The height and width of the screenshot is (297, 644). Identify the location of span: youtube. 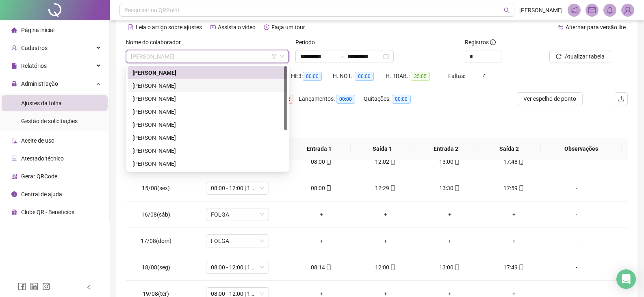
(213, 27).